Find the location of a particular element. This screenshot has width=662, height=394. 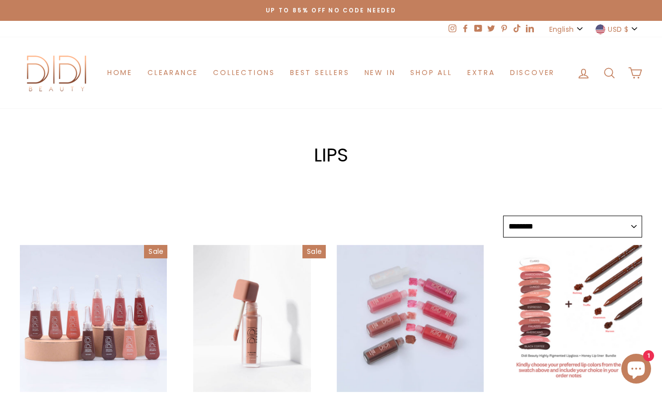

a: New in is located at coordinates (380, 72).